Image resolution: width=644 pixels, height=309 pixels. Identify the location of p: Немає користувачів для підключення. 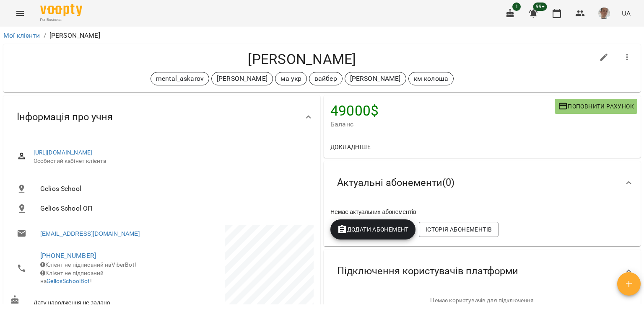
(482, 301).